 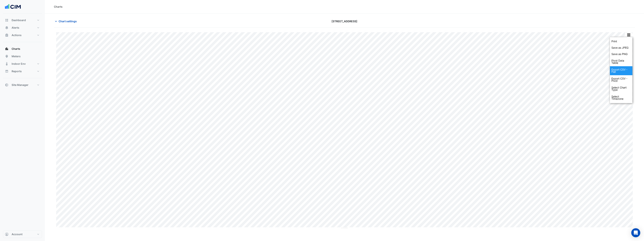 What do you see at coordinates (67, 21) in the screenshot?
I see `button: Chart settings` at bounding box center [67, 21].